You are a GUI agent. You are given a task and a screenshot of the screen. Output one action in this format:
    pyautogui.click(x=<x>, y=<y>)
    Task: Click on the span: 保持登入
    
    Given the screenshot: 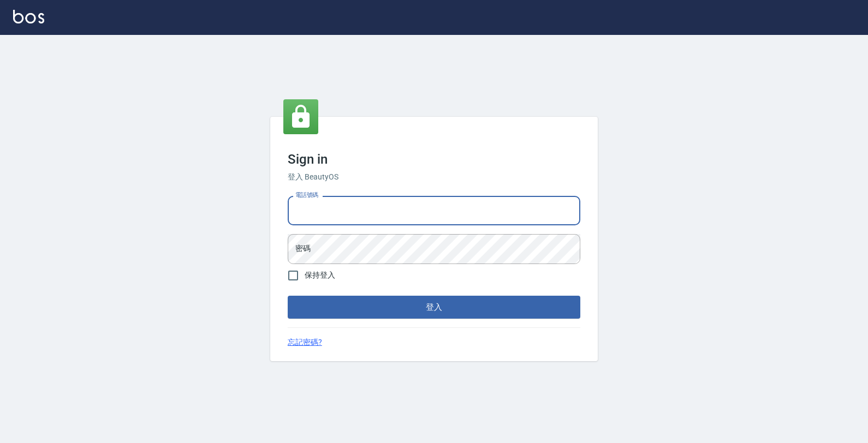 What is the action you would take?
    pyautogui.click(x=320, y=275)
    